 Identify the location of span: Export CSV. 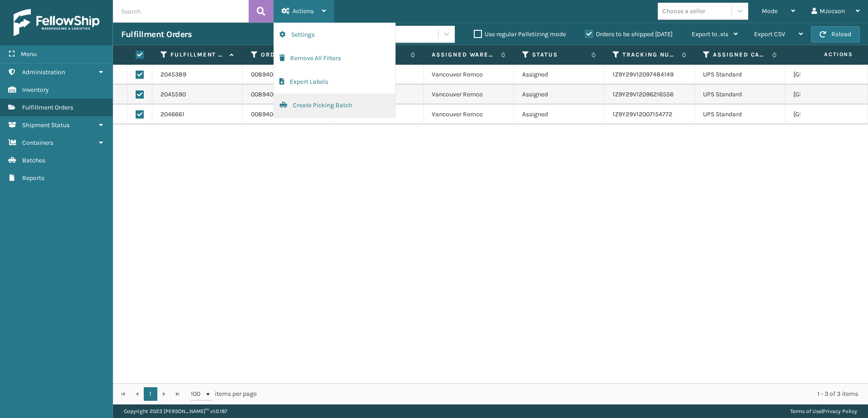
(769, 34).